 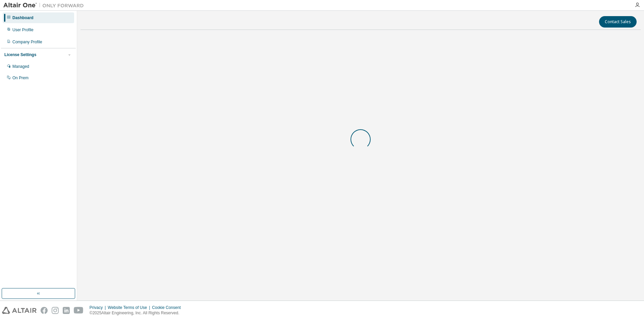 What do you see at coordinates (45, 5) in the screenshot?
I see `img: Altair One` at bounding box center [45, 5].